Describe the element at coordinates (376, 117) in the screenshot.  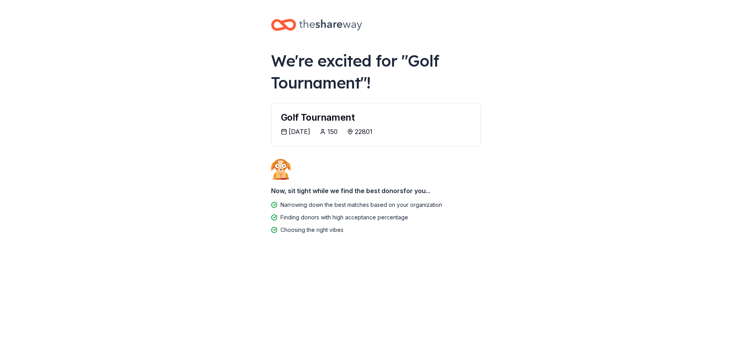
I see `div: Golf Tournament` at that location.